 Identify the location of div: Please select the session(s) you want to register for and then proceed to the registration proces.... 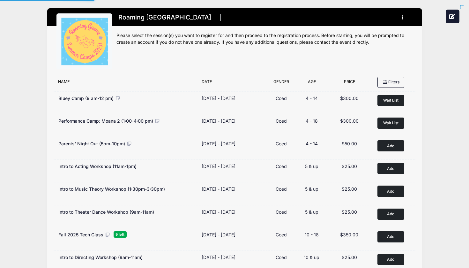
(265, 39).